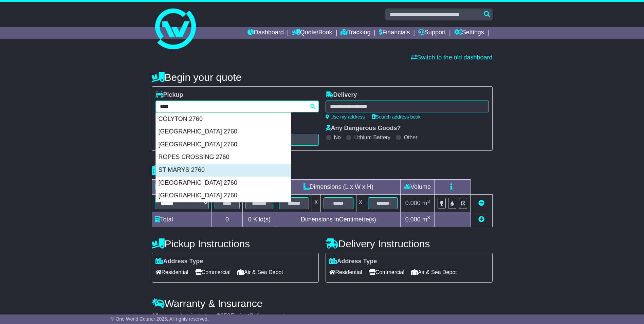 The height and width of the screenshot is (324, 644). What do you see at coordinates (170, 95) in the screenshot?
I see `label: Pickup` at bounding box center [170, 95].